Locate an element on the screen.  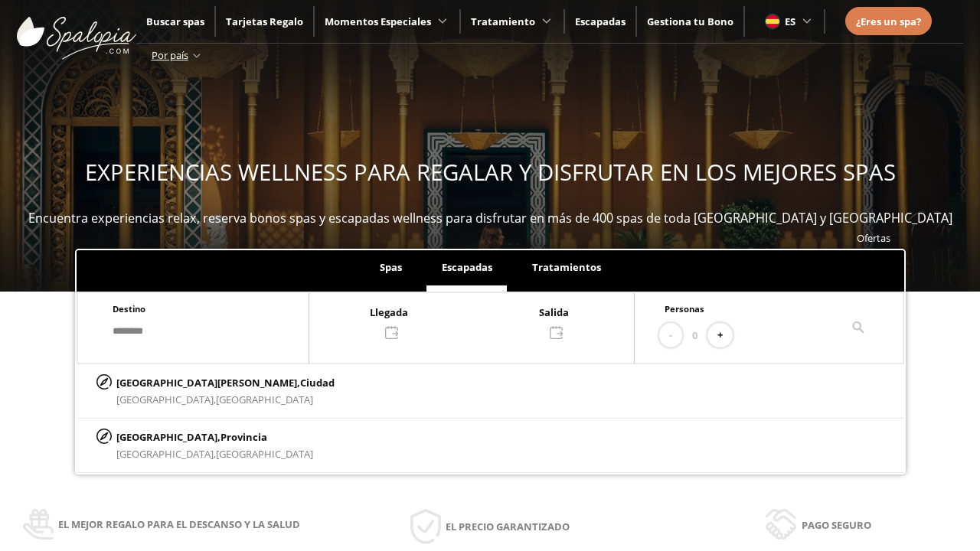
span: Buscar spas is located at coordinates (175, 21).